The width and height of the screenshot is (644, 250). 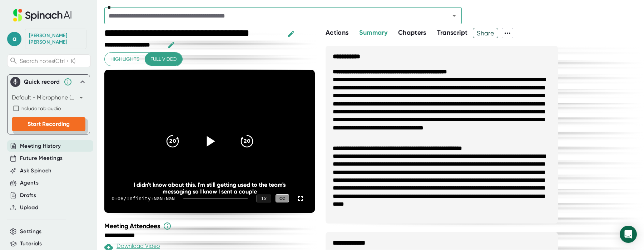 What do you see at coordinates (373, 33) in the screenshot?
I see `span: Summary` at bounding box center [373, 33].